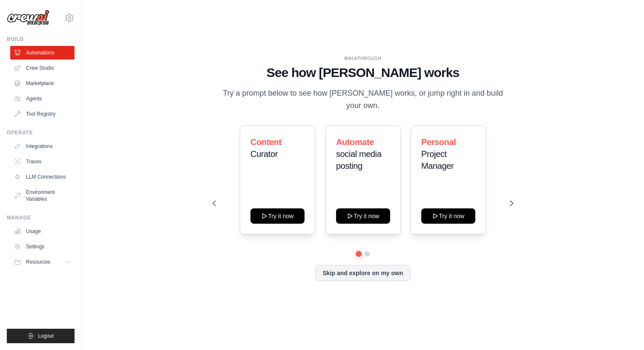 This screenshot has width=644, height=350. Describe the element at coordinates (42, 99) in the screenshot. I see `a: Agents` at that location.